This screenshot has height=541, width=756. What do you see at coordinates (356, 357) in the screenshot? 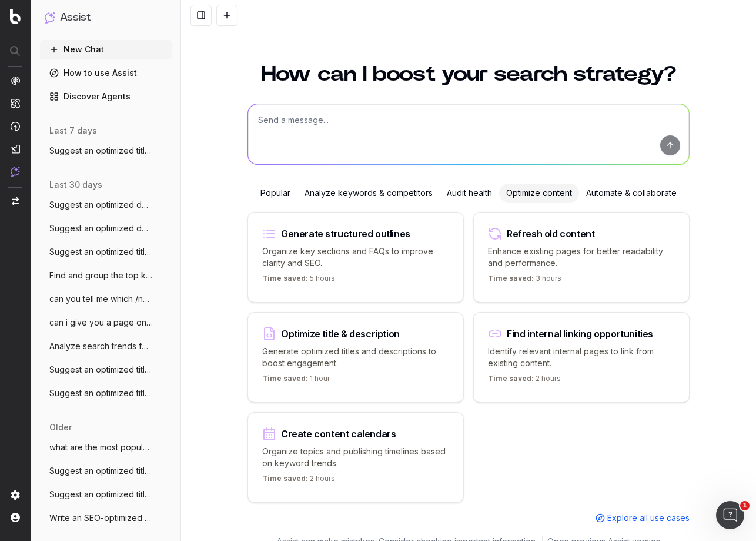
I see `p: Generate optimized titles and descriptions to boost engagement.` at bounding box center [356, 357].